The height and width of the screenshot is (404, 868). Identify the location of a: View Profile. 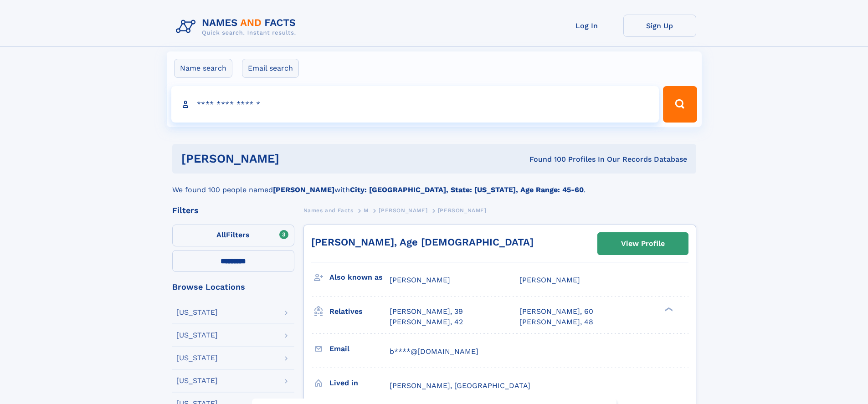
(643, 244).